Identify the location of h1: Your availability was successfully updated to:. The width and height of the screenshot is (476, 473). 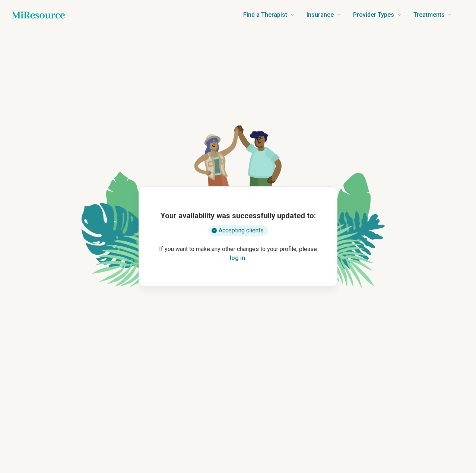
(238, 215).